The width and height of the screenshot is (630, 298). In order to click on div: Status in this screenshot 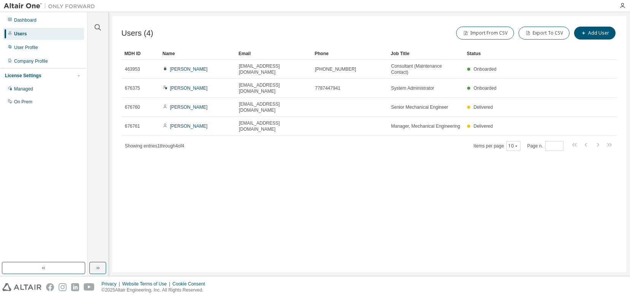, I will do `click(522, 54)`.